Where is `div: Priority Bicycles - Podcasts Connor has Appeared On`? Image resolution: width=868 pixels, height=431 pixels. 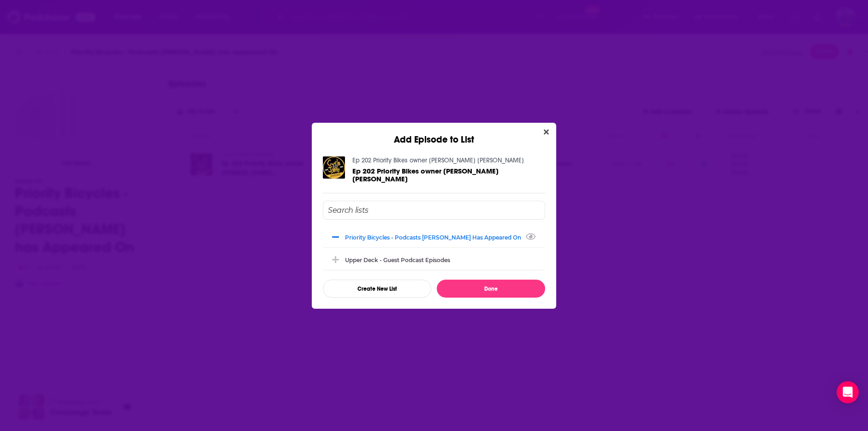 div: Priority Bicycles - Podcasts Connor has Appeared On is located at coordinates (434, 238).